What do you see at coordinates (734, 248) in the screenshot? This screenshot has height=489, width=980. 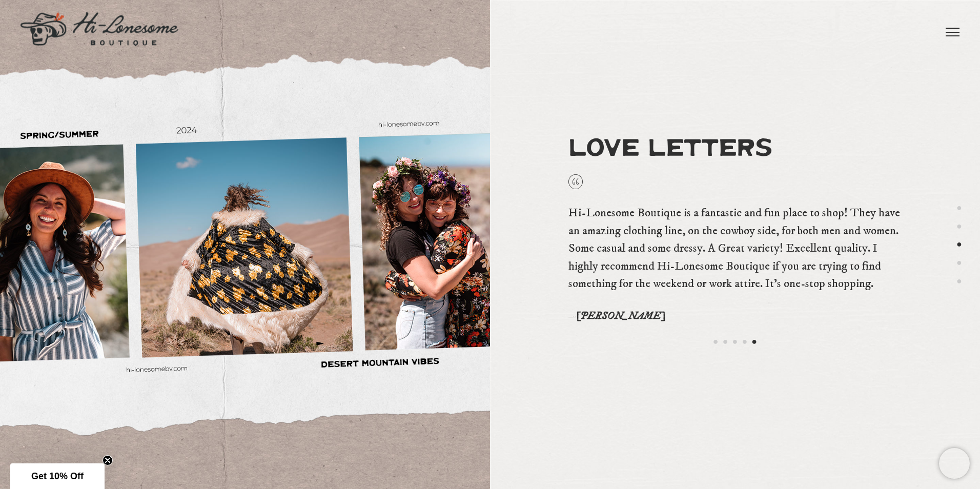 I see `span: Hi-Lonesome Boutique is a fantastic and fun place to shop! They have an amazing clothing line, on...` at bounding box center [734, 248].